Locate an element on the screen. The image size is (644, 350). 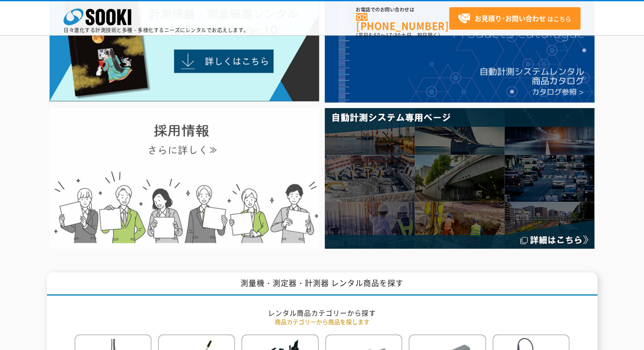
span: はこちら is located at coordinates (514, 19).